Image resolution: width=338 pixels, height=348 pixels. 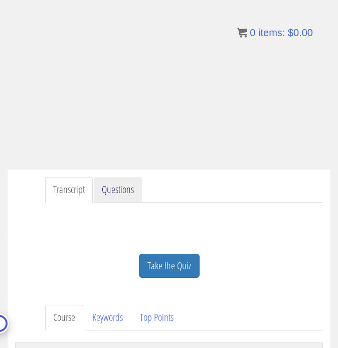 I want to click on a: Keywords, so click(x=107, y=317).